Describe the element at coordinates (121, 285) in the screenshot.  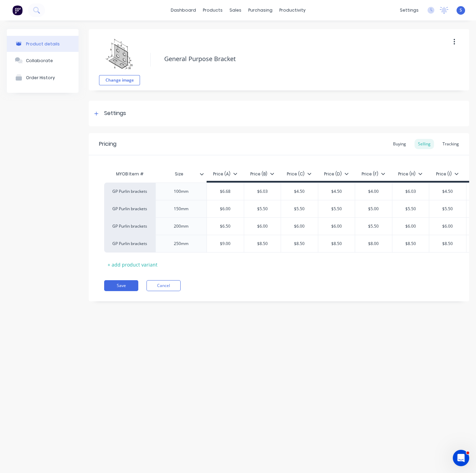
I see `button: Save` at that location.